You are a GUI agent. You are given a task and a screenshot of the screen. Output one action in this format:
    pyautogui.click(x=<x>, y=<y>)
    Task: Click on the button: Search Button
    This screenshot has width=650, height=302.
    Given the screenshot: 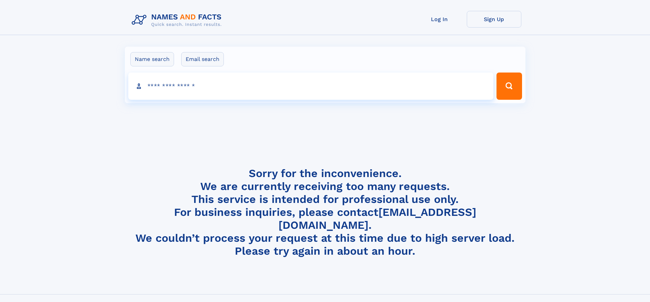 What is the action you would take?
    pyautogui.click(x=509, y=86)
    